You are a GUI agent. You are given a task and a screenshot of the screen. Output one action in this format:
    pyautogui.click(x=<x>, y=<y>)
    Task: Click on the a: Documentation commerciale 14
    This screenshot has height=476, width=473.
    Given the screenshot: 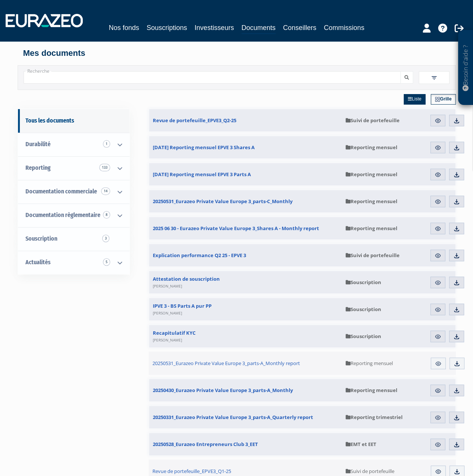 What is the action you would take?
    pyautogui.click(x=74, y=192)
    